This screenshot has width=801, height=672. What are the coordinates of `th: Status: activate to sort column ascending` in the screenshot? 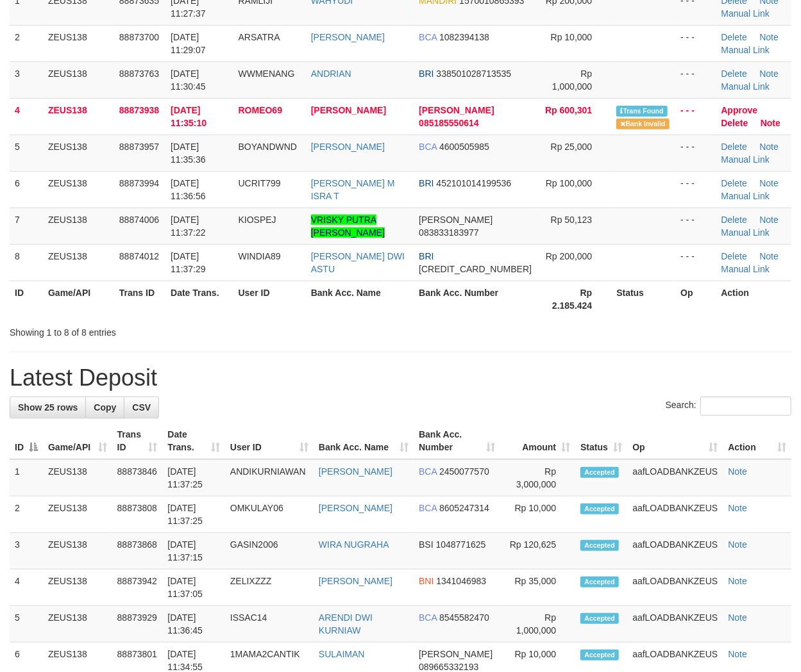 It's located at (601, 441).